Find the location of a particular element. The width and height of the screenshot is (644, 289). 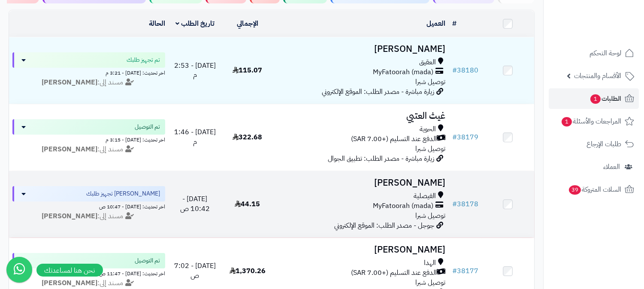

span: الأقسام والمنتجات is located at coordinates (598, 76).